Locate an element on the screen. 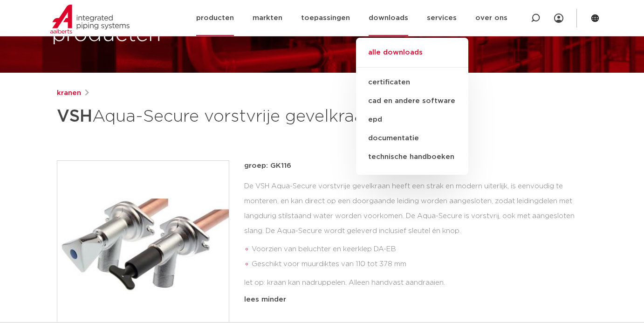 Image resolution: width=644 pixels, height=323 pixels. h1: Aqua-Secure vorstvrije gevelkraan is located at coordinates (231, 117).